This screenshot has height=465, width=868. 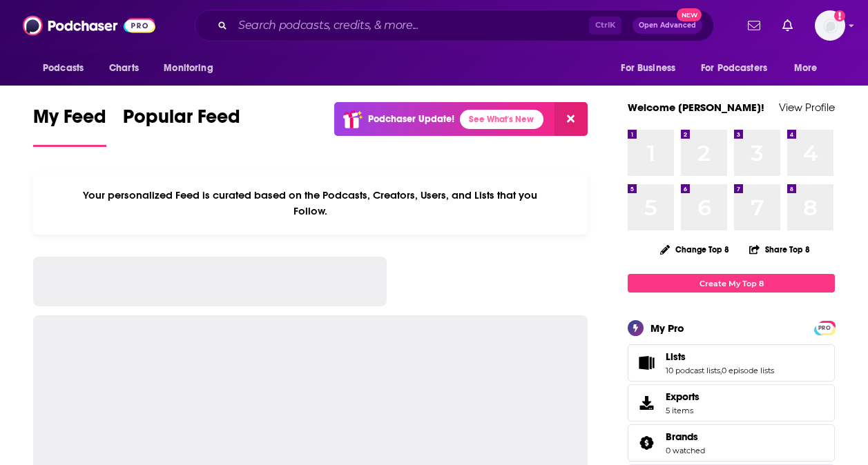 I want to click on span: New, so click(x=689, y=14).